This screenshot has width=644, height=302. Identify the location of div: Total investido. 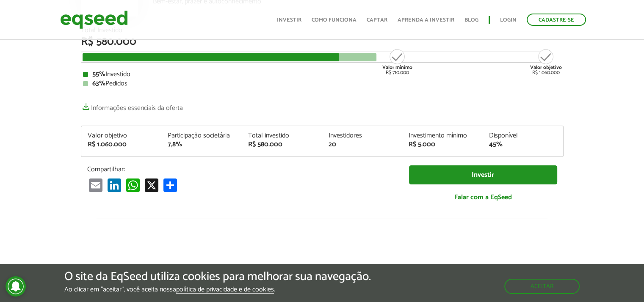
(282, 136).